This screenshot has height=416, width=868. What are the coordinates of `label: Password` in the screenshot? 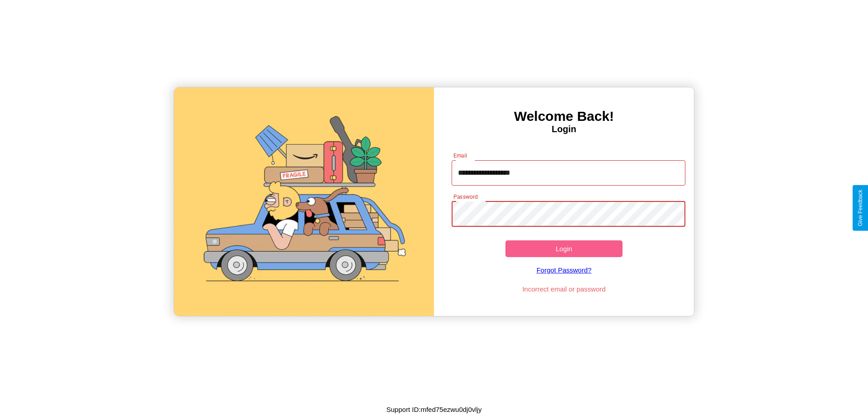 It's located at (466, 196).